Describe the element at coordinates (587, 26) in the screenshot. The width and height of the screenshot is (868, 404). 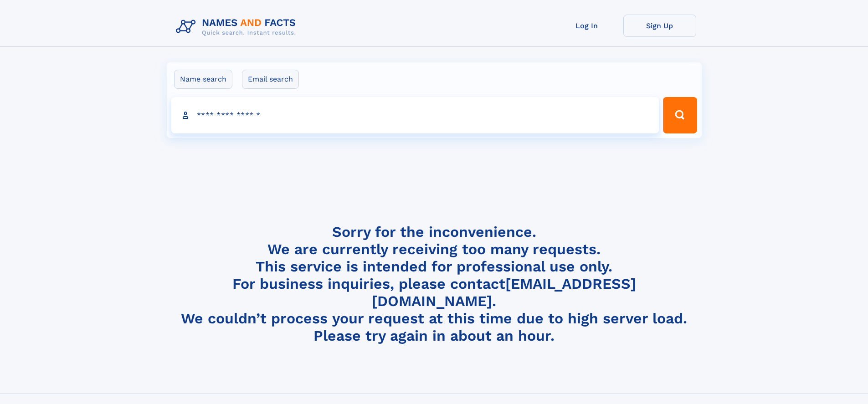
I see `a: Log In` at that location.